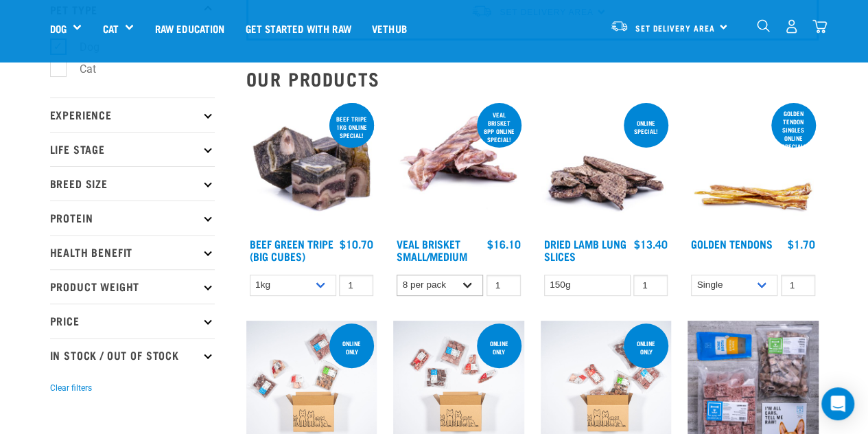 The image size is (868, 434). I want to click on a: Get started with Raw, so click(298, 28).